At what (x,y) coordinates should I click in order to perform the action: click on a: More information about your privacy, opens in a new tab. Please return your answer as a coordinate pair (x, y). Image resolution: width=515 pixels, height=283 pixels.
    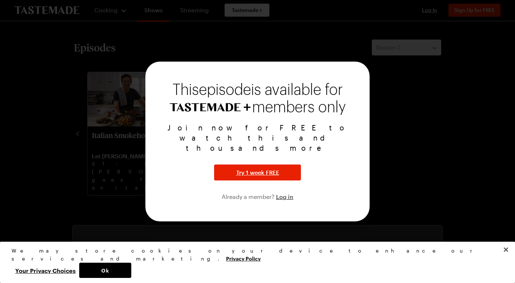
    Looking at the image, I should click on (244, 258).